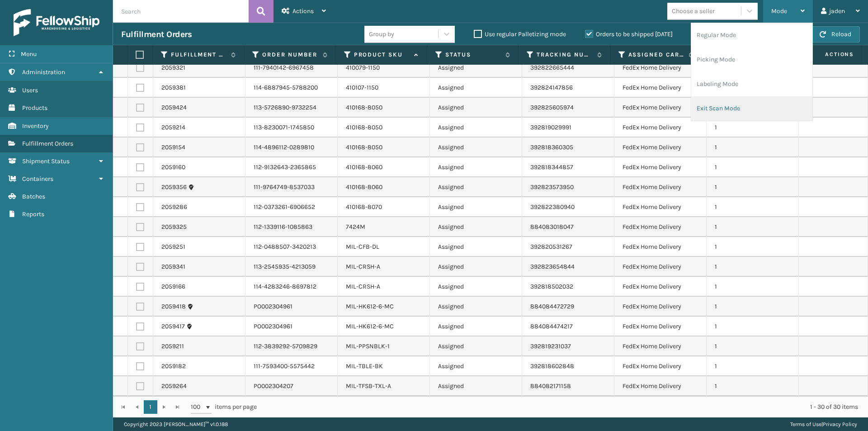 The image size is (868, 431). Describe the element at coordinates (752, 35) in the screenshot. I see `li: Regular Mode` at that location.